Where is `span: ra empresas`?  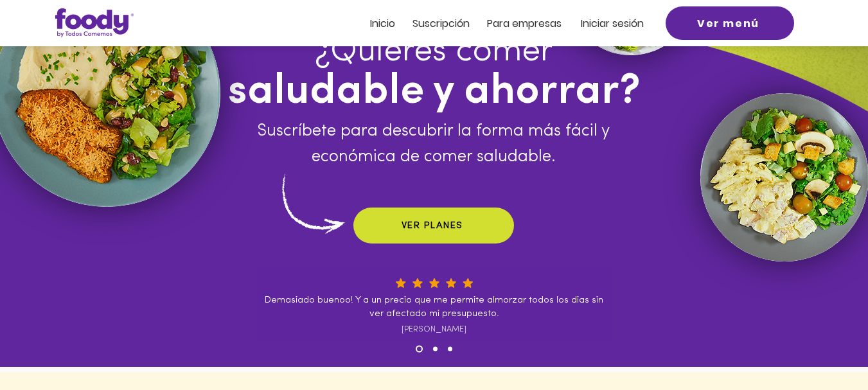 span: ra empresas is located at coordinates (530, 23).